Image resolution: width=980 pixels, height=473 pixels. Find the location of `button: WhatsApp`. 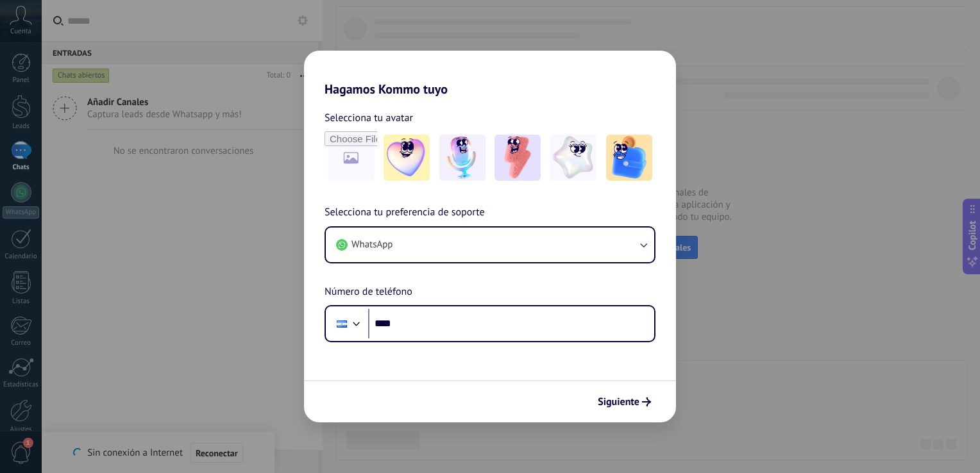

button: WhatsApp is located at coordinates (490, 245).